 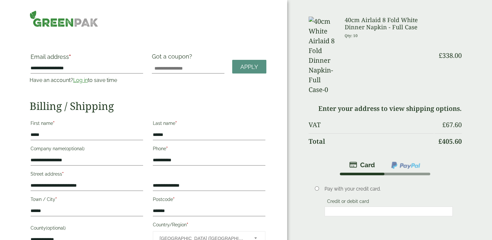 I want to click on bdi: 338.00, so click(x=450, y=55).